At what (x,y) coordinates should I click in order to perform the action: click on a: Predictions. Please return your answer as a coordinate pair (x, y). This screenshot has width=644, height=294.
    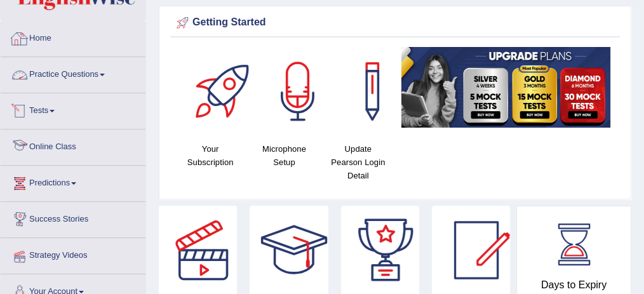
    Looking at the image, I should click on (73, 182).